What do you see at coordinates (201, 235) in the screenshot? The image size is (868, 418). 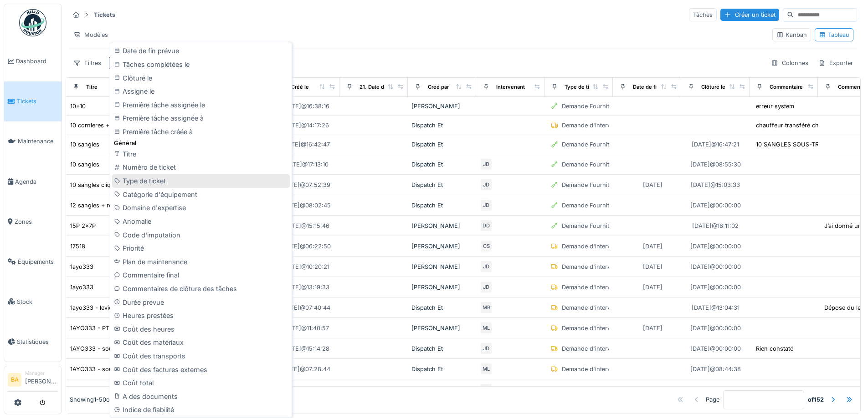 I see `div: Code d'imputation` at bounding box center [201, 235].